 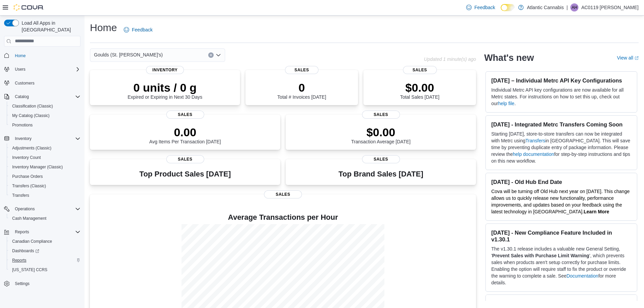 What do you see at coordinates (45, 186) in the screenshot?
I see `button: Transfers (Classic)` at bounding box center [45, 186].